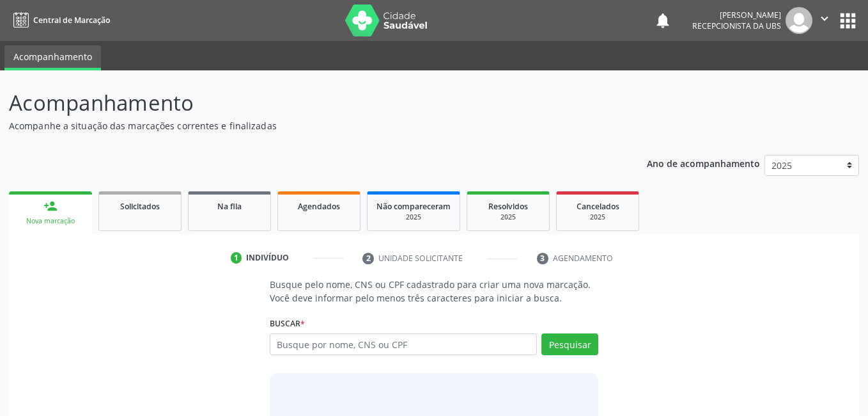 Image resolution: width=868 pixels, height=416 pixels. Describe the element at coordinates (306, 126) in the screenshot. I see `p: Acompanhe a situação das marcações correntes e finalizadas` at that location.